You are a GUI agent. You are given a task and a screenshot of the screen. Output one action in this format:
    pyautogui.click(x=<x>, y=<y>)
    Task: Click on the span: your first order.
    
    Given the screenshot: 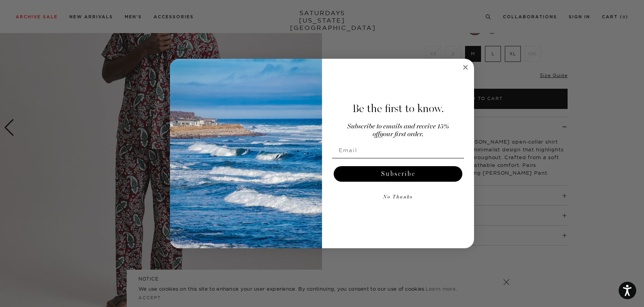 What is the action you would take?
    pyautogui.click(x=402, y=134)
    